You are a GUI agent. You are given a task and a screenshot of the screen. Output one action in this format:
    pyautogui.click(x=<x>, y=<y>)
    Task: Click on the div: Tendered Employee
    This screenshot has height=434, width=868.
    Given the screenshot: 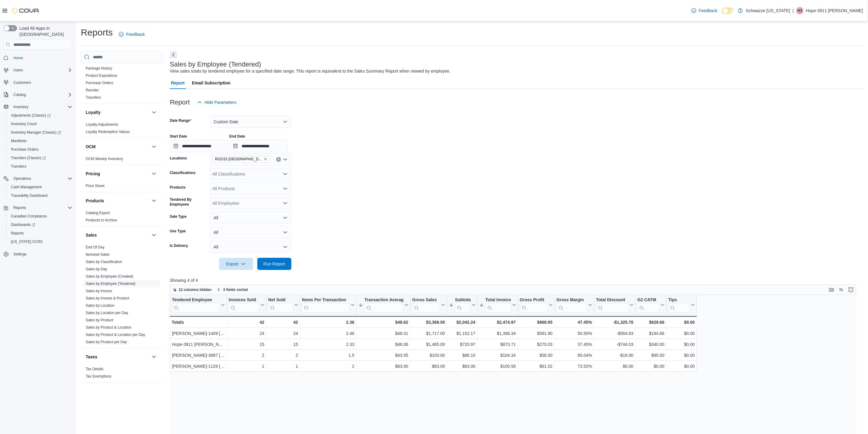 What is the action you would take?
    pyautogui.click(x=196, y=305)
    